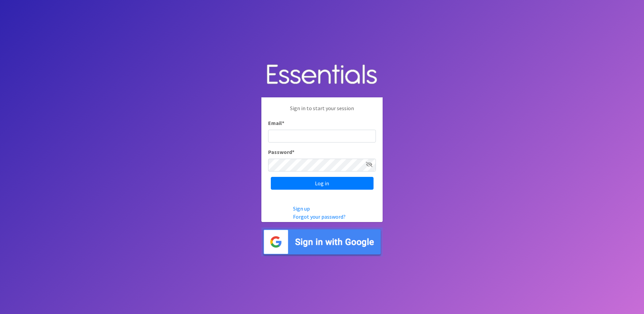 The width and height of the screenshot is (644, 314). Describe the element at coordinates (276, 123) in the screenshot. I see `label: Email` at that location.